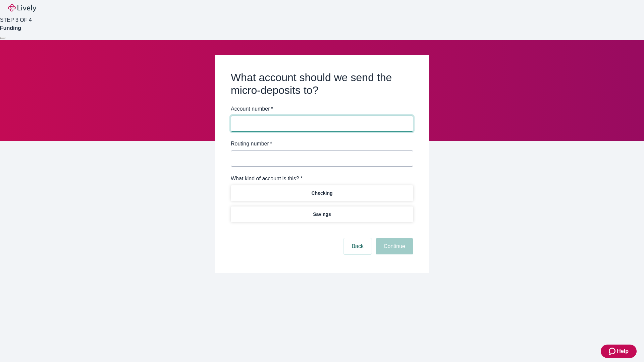  Describe the element at coordinates (22, 8) in the screenshot. I see `img: Lively` at that location.